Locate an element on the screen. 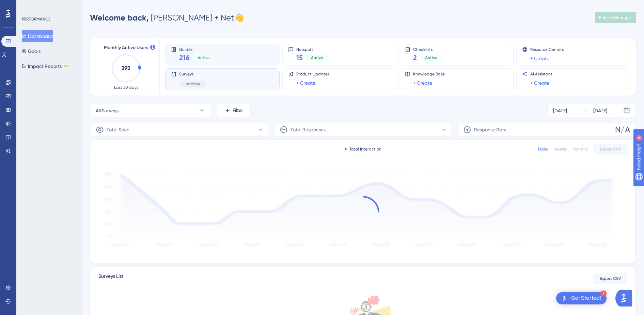 This screenshot has width=644, height=315. span: Knowledge Base is located at coordinates (429, 74).